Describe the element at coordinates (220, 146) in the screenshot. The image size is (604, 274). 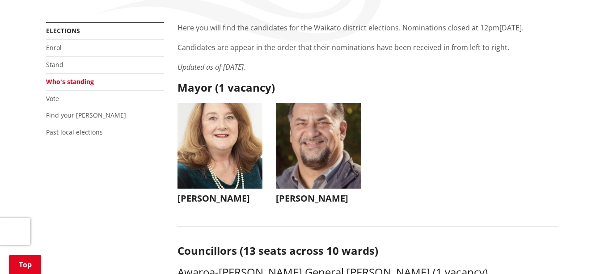
I see `img: WO-M__CHURCH_J__UwGuY` at that location.